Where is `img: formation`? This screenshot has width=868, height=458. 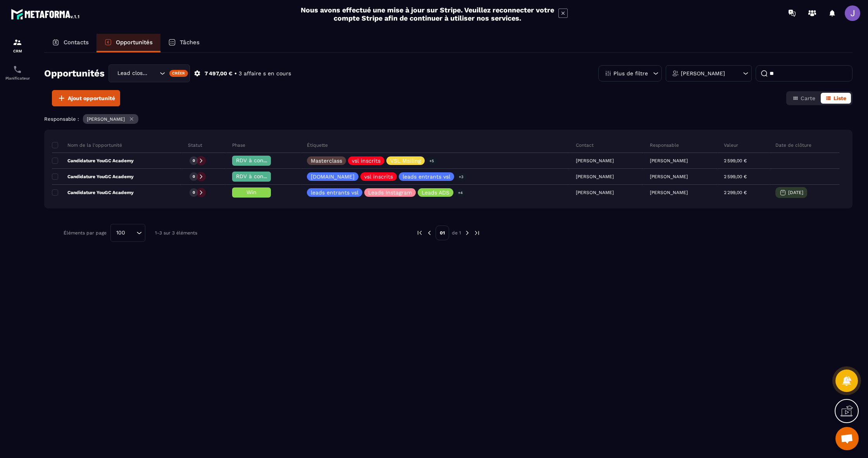
img: formation is located at coordinates (18, 43).